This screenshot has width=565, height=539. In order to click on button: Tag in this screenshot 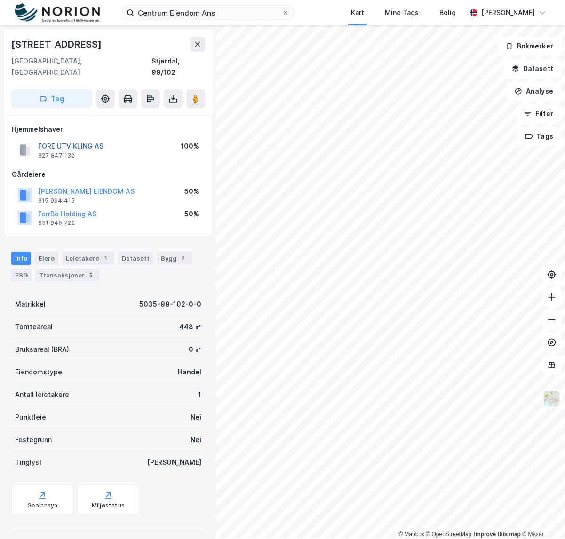, I will do `click(52, 99)`.